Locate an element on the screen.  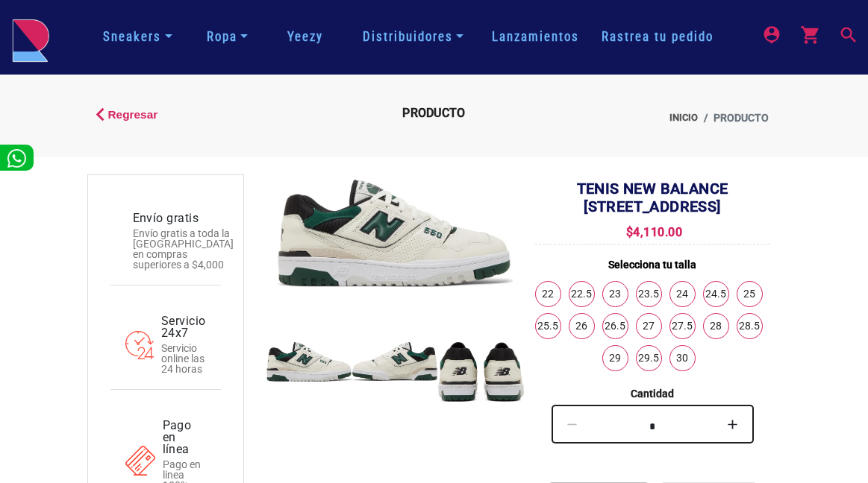
img: whatsappwhite.png is located at coordinates (17, 158).